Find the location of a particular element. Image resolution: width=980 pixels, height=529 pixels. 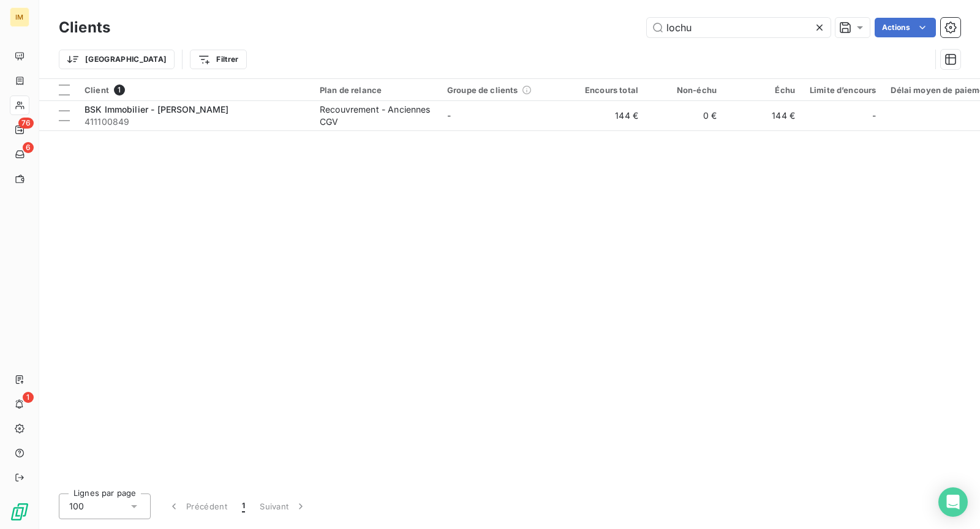

img: Logo LeanPay is located at coordinates (20, 512).